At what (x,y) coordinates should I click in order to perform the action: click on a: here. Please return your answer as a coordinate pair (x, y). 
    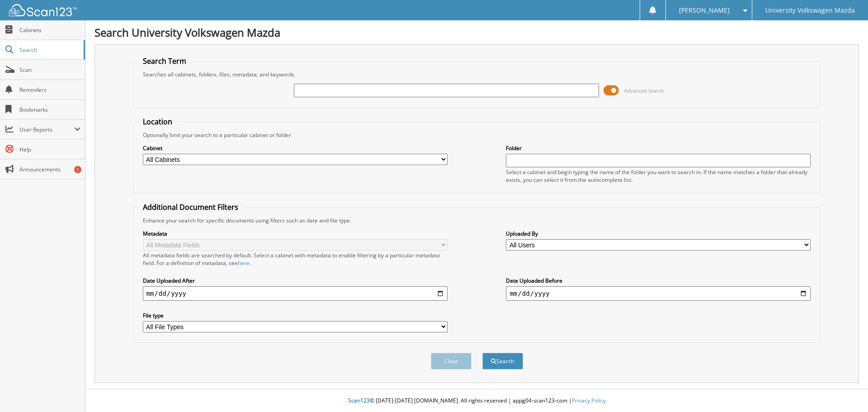
    Looking at the image, I should click on (244, 263).